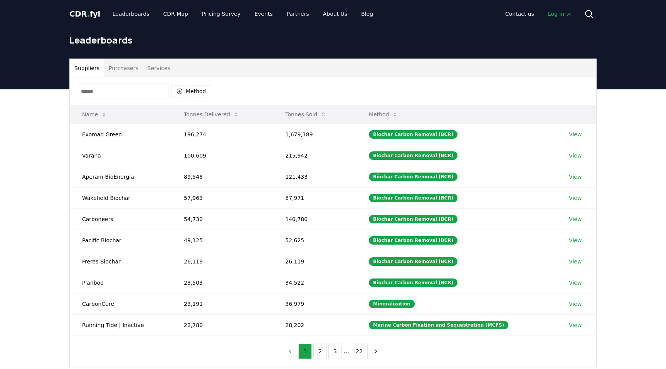 The height and width of the screenshot is (369, 666). What do you see at coordinates (560, 14) in the screenshot?
I see `span: Log in` at bounding box center [560, 14].